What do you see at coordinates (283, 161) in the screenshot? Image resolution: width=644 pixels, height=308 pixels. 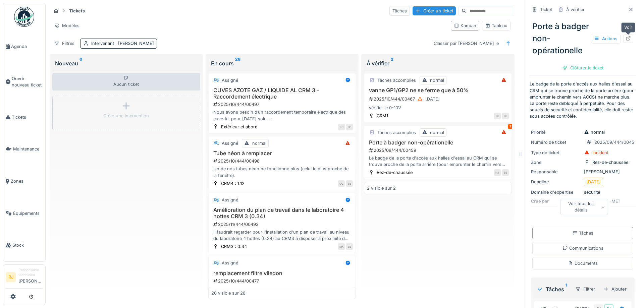 I see `div: 2025/10/444/00498` at bounding box center [283, 161].